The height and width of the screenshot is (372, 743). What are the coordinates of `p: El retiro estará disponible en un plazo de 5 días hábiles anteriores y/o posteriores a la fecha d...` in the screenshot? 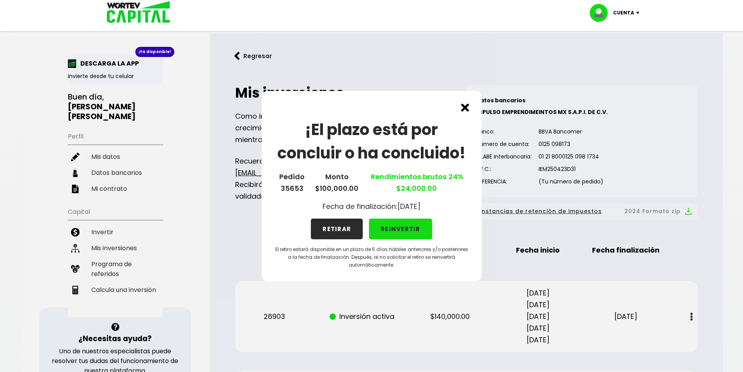 It's located at (372, 257).